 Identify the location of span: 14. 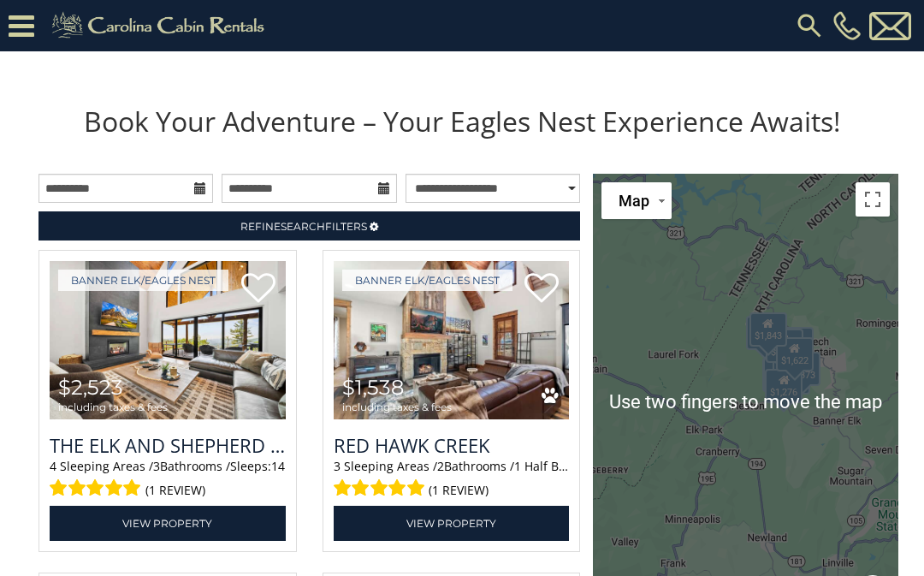
(278, 465).